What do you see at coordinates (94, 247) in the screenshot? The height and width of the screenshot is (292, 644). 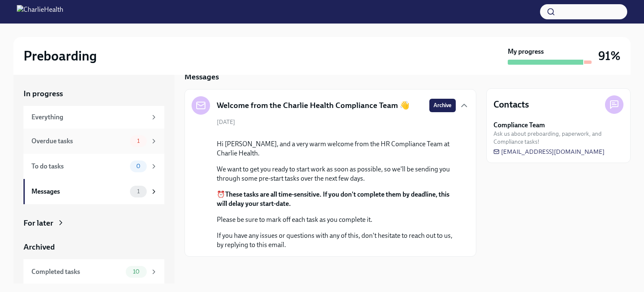 I see `div: Archived` at bounding box center [94, 247].